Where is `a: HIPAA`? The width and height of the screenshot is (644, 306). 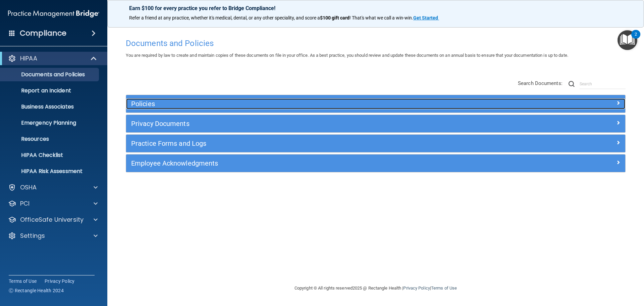 a: HIPAA is located at coordinates (53, 58).